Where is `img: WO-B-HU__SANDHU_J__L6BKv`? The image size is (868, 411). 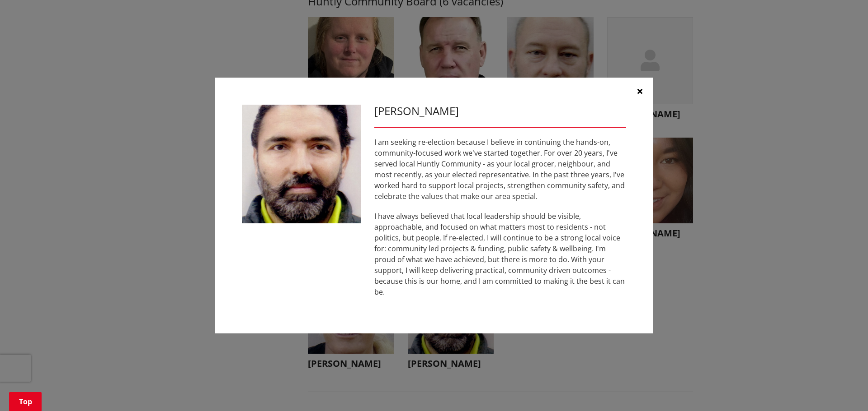
img: WO-B-HU__SANDHU_J__L6BKv is located at coordinates (301, 164).